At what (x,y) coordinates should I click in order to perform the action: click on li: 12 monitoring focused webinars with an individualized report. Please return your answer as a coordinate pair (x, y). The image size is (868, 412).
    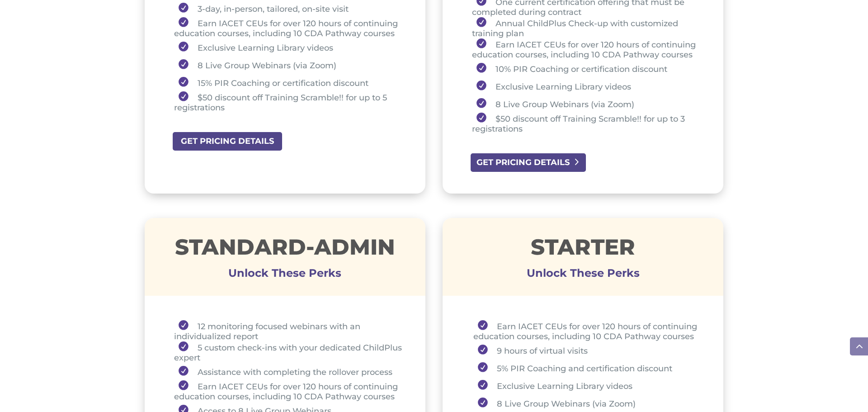
    Looking at the image, I should click on (288, 330).